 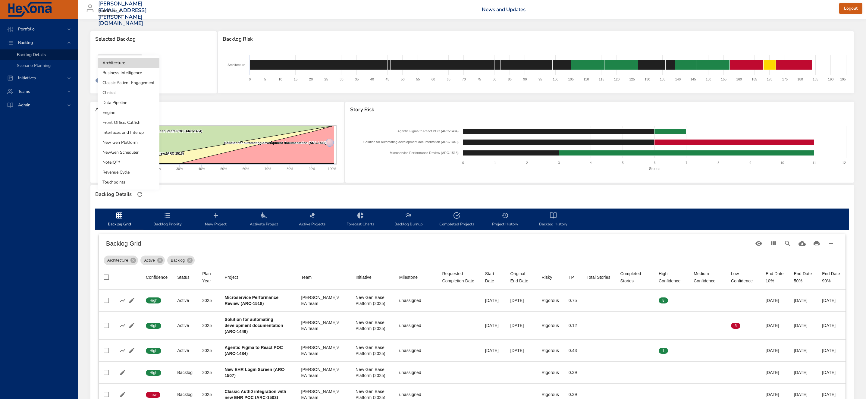 I want to click on li: Touchpoints, so click(x=128, y=182).